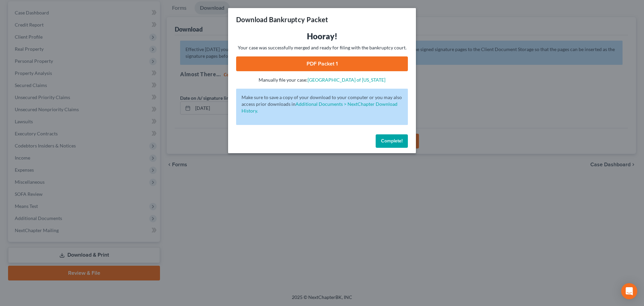  What do you see at coordinates (322, 48) in the screenshot?
I see `p: Your case was successfully merged and ready for filing with the bankruptcy court.` at bounding box center [322, 48].